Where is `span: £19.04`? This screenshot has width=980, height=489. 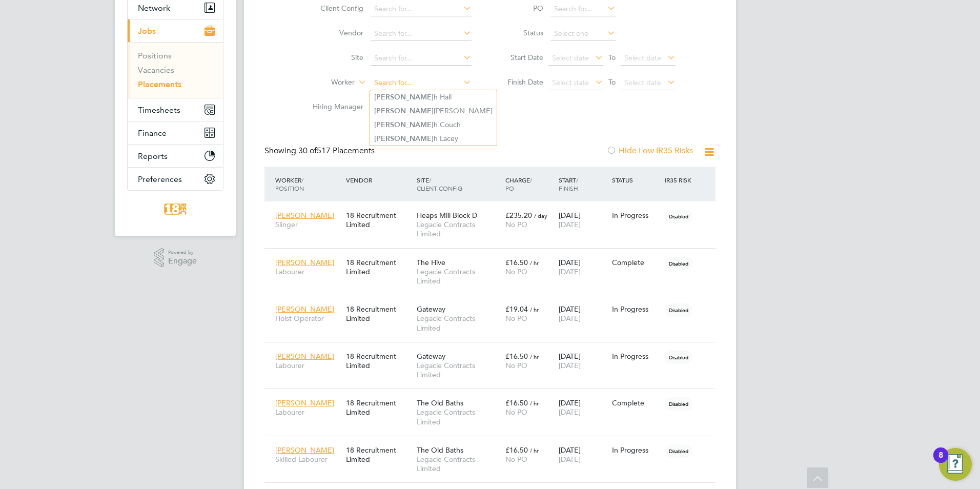
span: £19.04 is located at coordinates (517, 309).